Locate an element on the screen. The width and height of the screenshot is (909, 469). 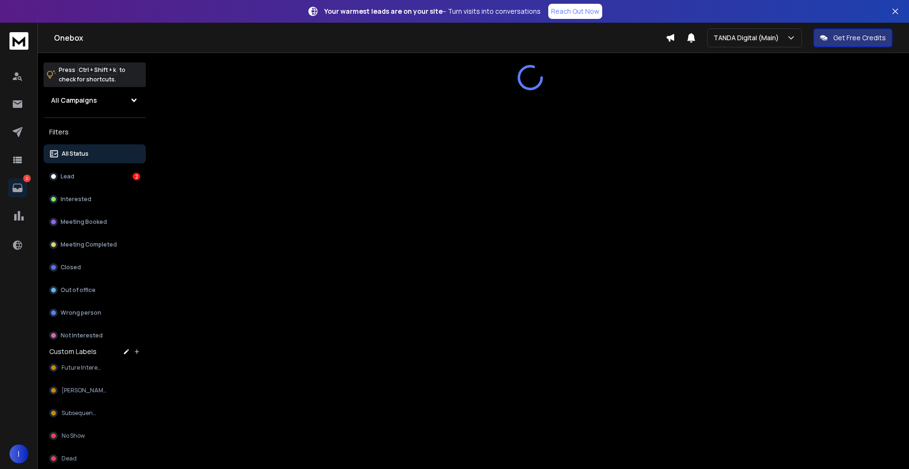
h1: Onebox is located at coordinates (360, 38).